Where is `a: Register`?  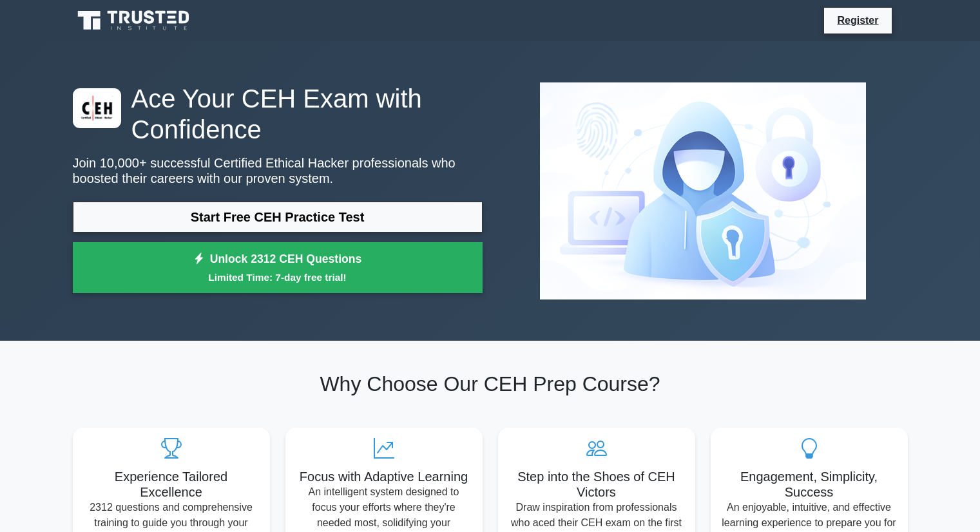 a: Register is located at coordinates (858, 20).